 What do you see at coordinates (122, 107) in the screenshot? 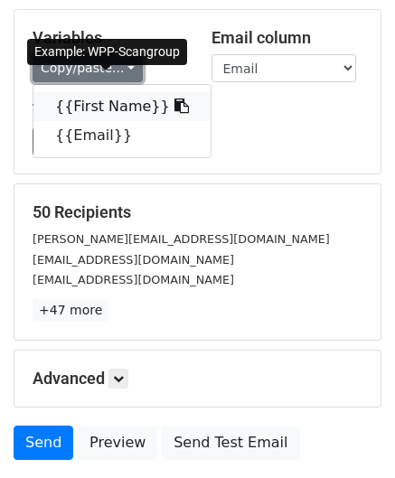
I see `a: {{First Name}}` at bounding box center [122, 107].